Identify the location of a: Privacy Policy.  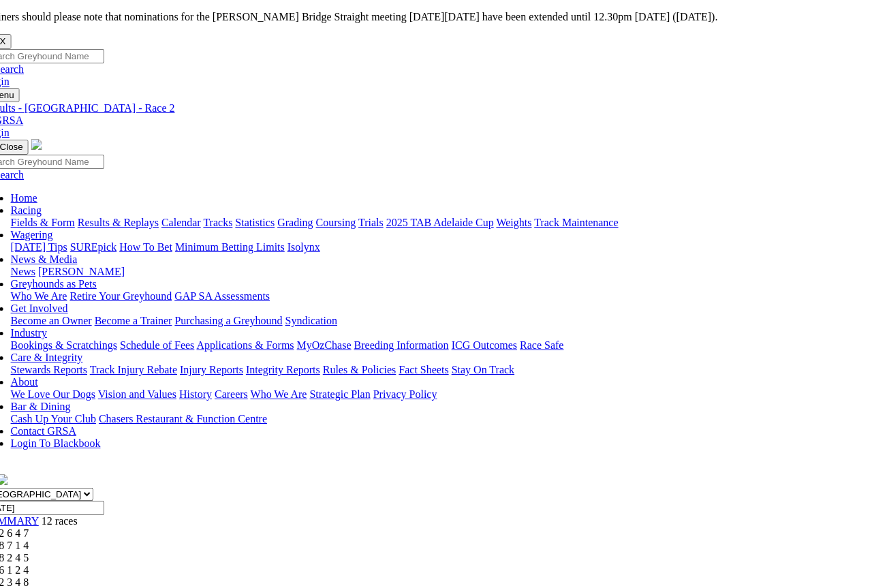
(405, 393).